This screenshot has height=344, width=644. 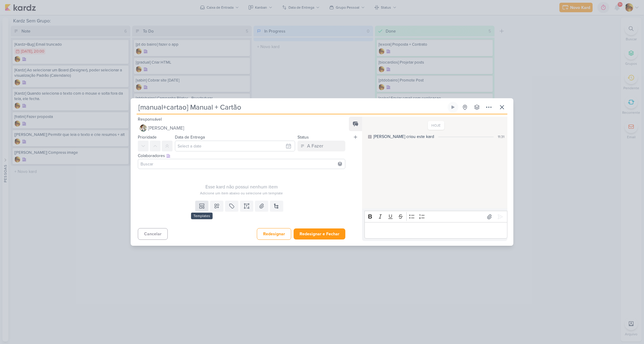 I want to click on input: Select a date, so click(x=235, y=146).